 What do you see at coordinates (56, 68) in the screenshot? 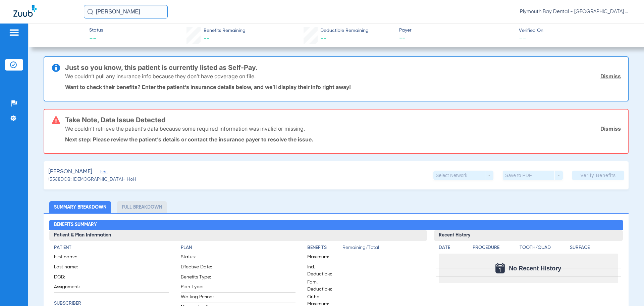
I see `img: info-icon` at bounding box center [56, 68].